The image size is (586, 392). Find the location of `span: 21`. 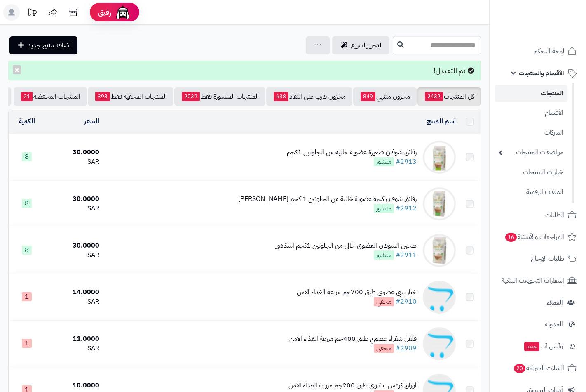

span: 21 is located at coordinates (27, 97).